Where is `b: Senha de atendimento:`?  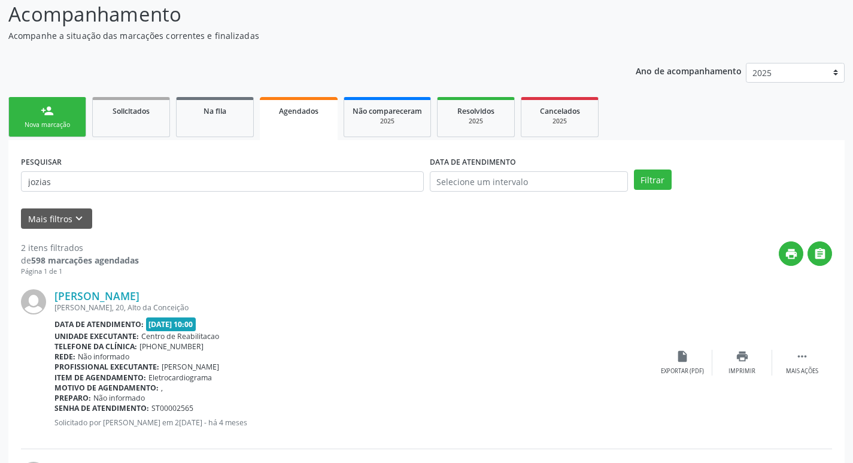
b: Senha de atendimento: is located at coordinates (102, 408).